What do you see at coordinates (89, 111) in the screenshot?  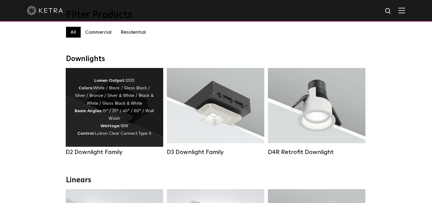 I see `strong: Beam Angles:` at bounding box center [89, 111].